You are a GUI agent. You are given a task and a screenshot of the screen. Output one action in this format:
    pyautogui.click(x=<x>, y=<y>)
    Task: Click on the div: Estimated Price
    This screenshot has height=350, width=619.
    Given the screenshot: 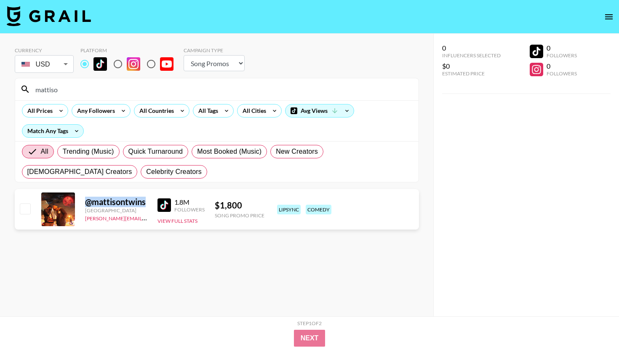 What is the action you would take?
    pyautogui.click(x=471, y=73)
    